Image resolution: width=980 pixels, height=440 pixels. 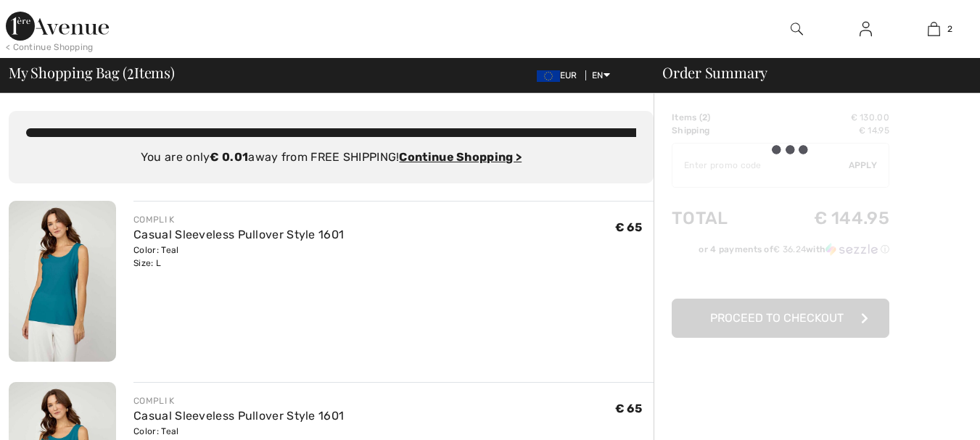 What do you see at coordinates (229, 156) in the screenshot?
I see `strong: € 0.01` at bounding box center [229, 156].